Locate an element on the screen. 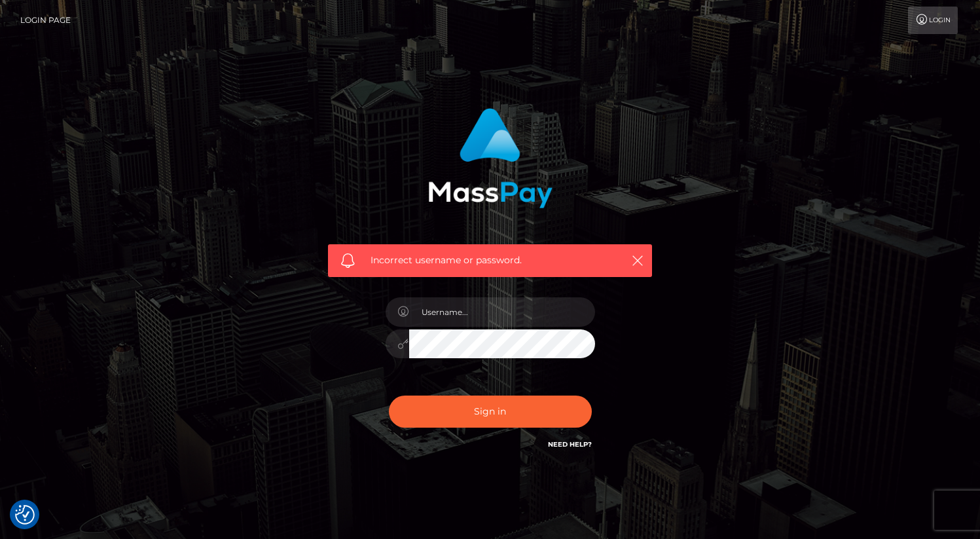  input: Username... is located at coordinates (502, 312).